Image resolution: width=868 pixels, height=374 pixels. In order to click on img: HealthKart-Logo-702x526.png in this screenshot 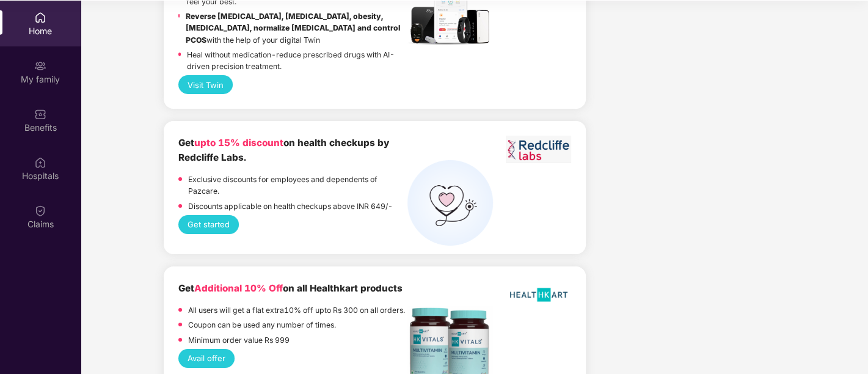, I will do `click(538, 295)`.